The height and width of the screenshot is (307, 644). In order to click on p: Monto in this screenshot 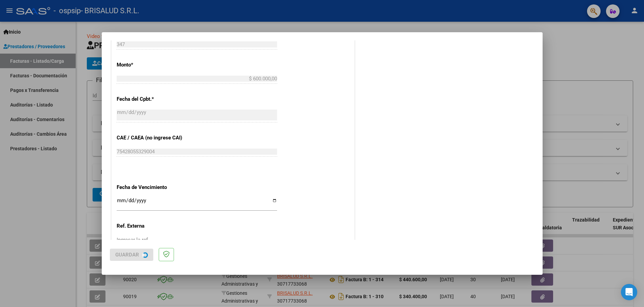, I will do `click(152, 64)`.